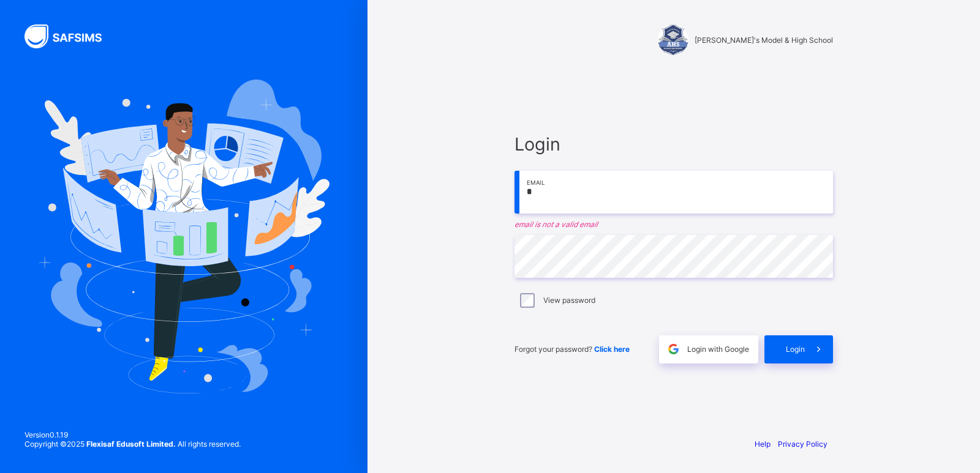 This screenshot has height=473, width=980. I want to click on a: Privacy Policy, so click(803, 444).